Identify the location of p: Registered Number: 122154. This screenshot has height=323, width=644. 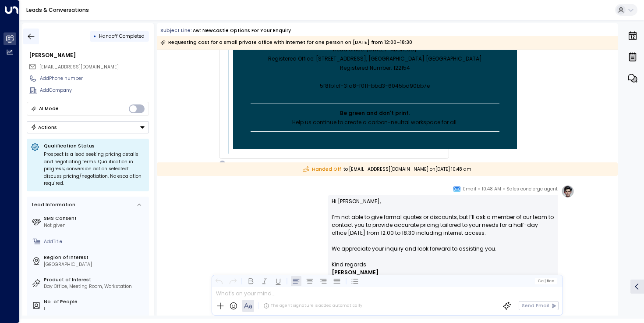
(375, 68).